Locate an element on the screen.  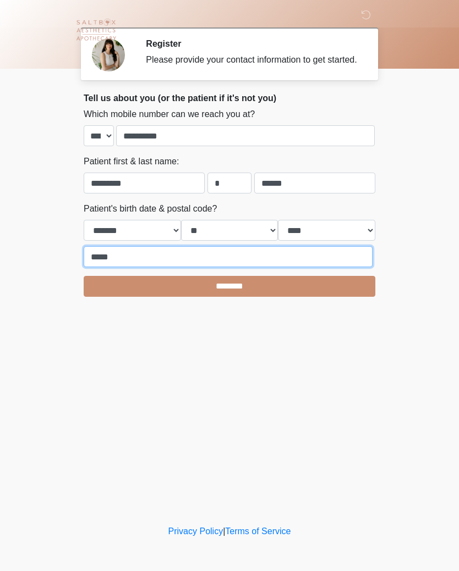
label: Patient first & last name: is located at coordinates (131, 162).